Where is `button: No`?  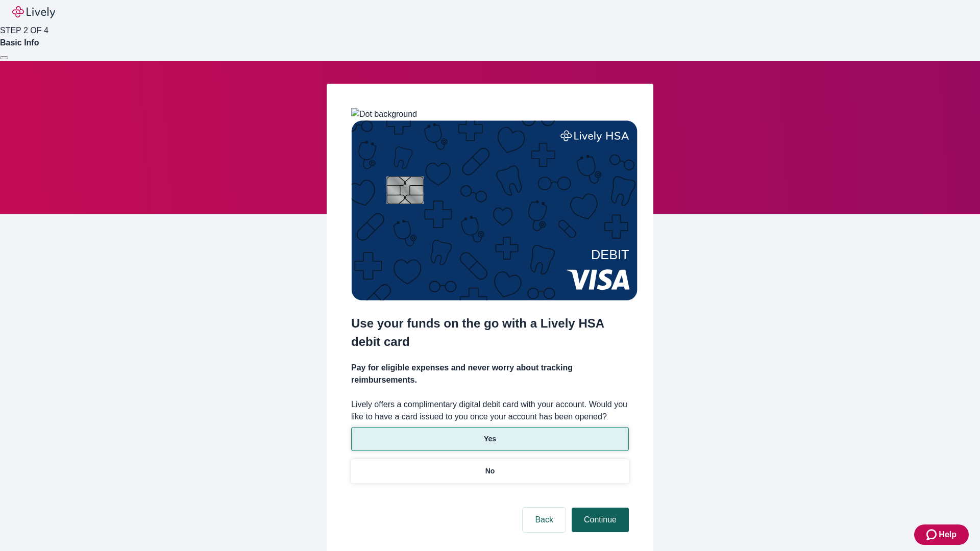
button: No is located at coordinates (490, 471).